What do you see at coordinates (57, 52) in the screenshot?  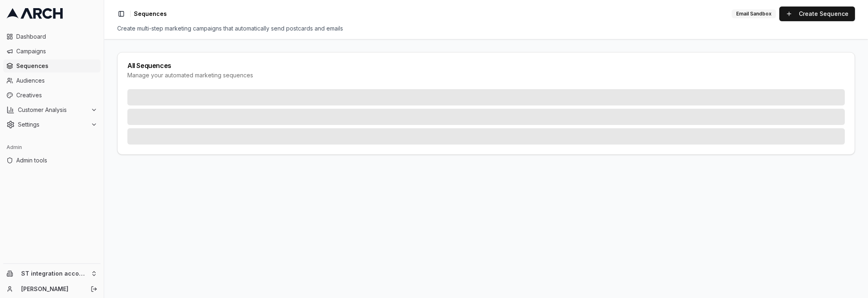 I see `span: Campaigns` at bounding box center [57, 52].